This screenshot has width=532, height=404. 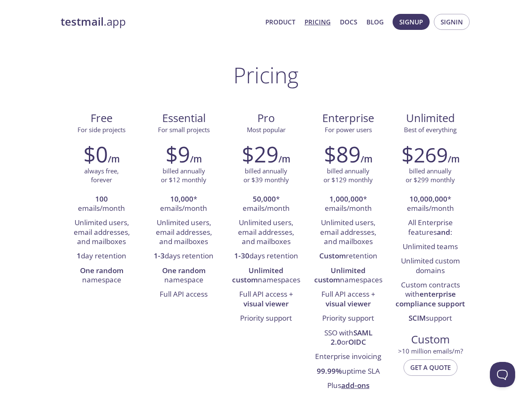 What do you see at coordinates (451, 22) in the screenshot?
I see `span: Signin` at bounding box center [451, 22].